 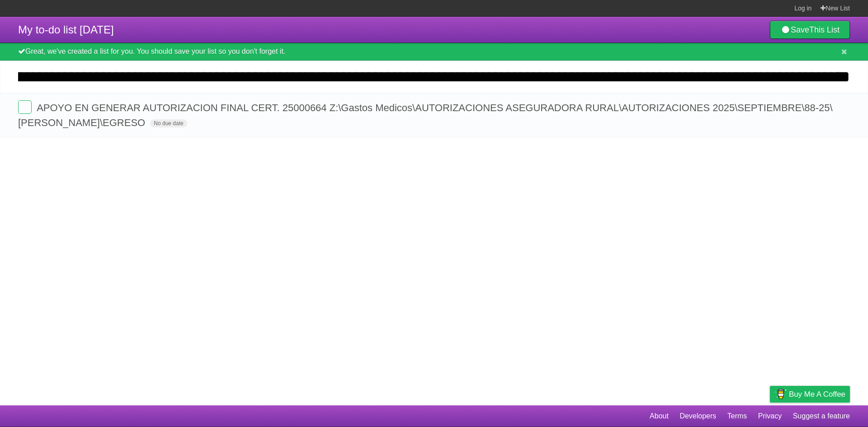 What do you see at coordinates (824, 30) in the screenshot?
I see `b: This List` at bounding box center [824, 30].